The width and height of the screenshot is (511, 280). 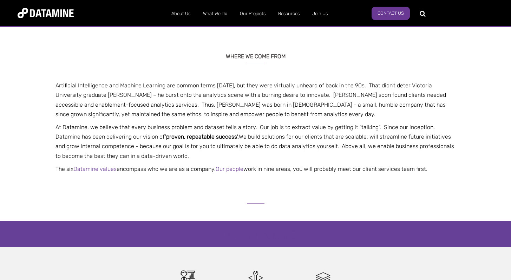 What do you see at coordinates (46, 13) in the screenshot?
I see `img: Datamine` at bounding box center [46, 13].